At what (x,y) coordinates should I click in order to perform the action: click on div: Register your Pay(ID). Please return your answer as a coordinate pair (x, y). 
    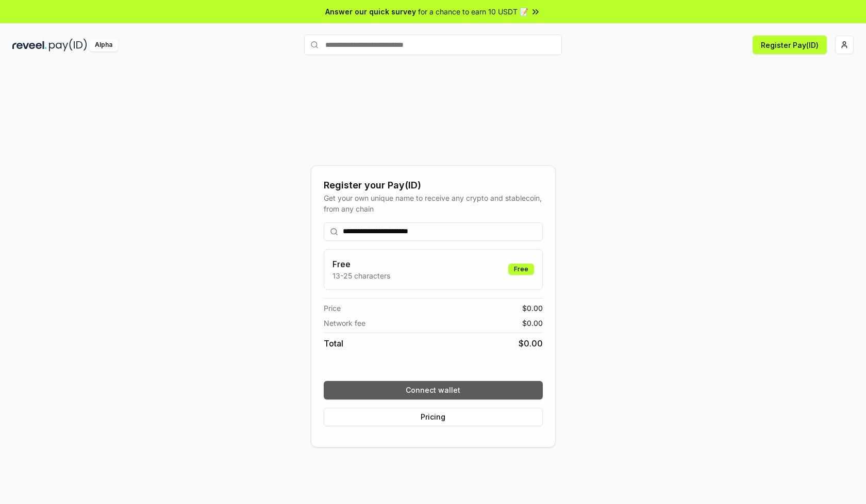
    Looking at the image, I should click on (433, 185).